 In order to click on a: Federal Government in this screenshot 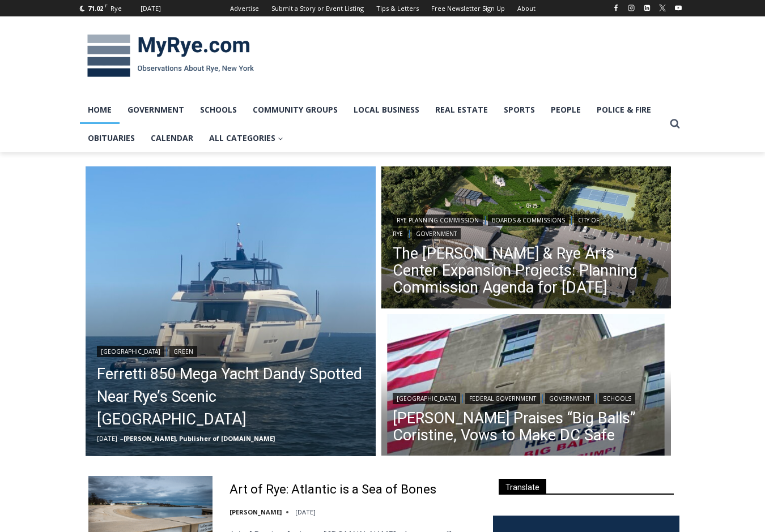, I will do `click(503, 399)`.